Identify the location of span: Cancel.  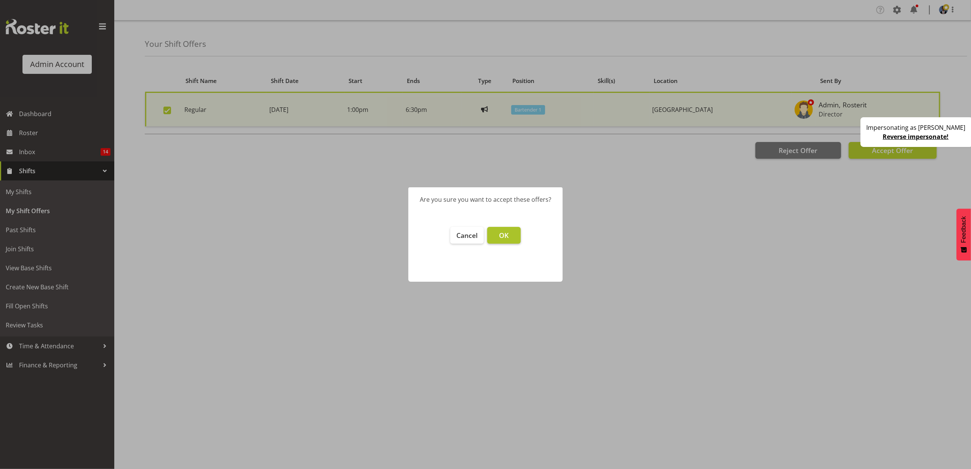
(467, 235).